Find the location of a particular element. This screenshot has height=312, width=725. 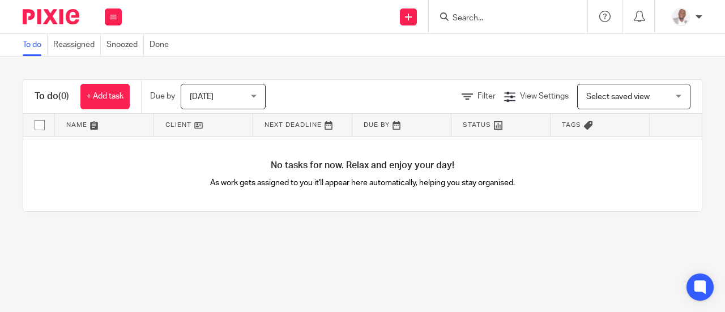

h1: To do is located at coordinates (52, 96).